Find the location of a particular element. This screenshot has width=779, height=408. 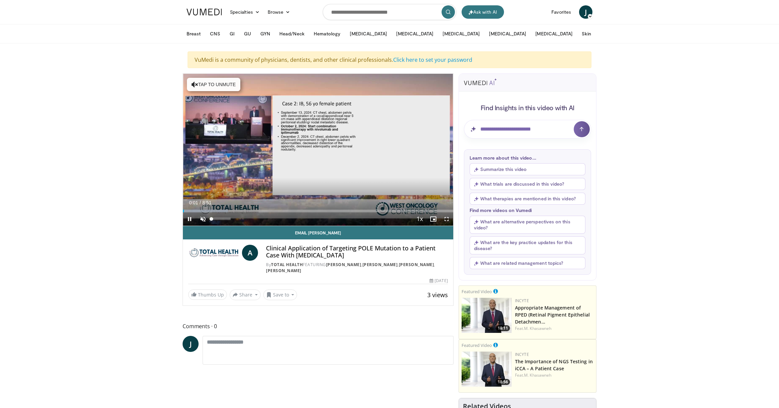

a: A is located at coordinates (250, 253).